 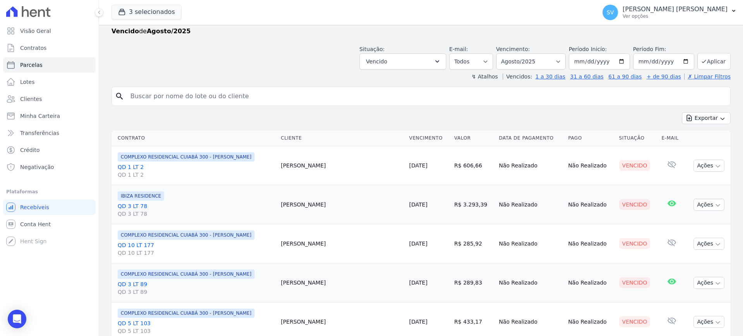 What do you see at coordinates (196, 171) in the screenshot?
I see `a: QD 1 LT 2QD 1 LT 2` at bounding box center [196, 171].